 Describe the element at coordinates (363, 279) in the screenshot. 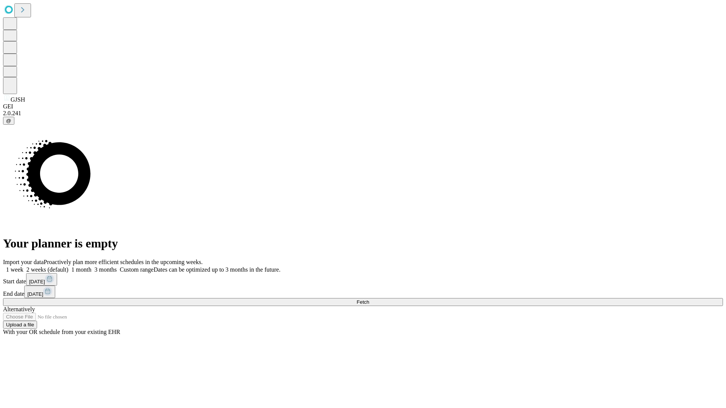

I see `div: Start date` at that location.